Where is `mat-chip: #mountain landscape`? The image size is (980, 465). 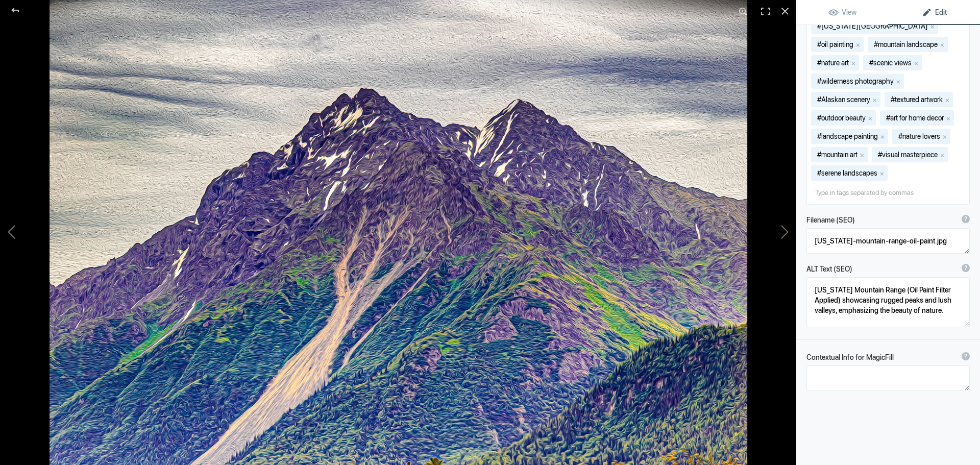 mat-chip: #mountain landscape is located at coordinates (908, 44).